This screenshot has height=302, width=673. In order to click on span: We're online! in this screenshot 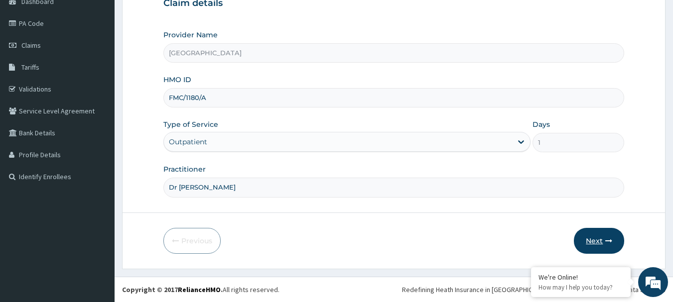, I will do `click(98, 139)`.